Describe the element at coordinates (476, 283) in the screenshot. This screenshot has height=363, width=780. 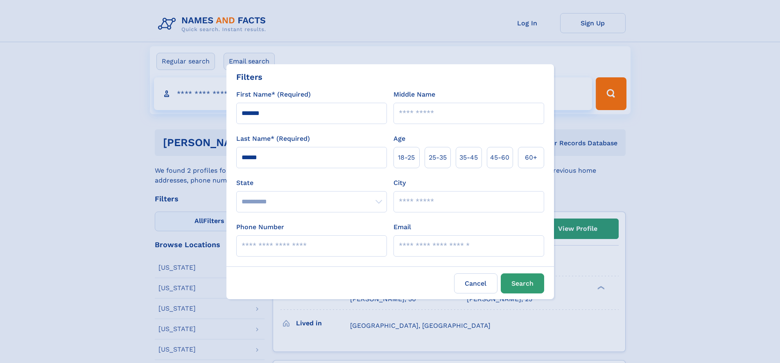
I see `label: Cancel` at that location.